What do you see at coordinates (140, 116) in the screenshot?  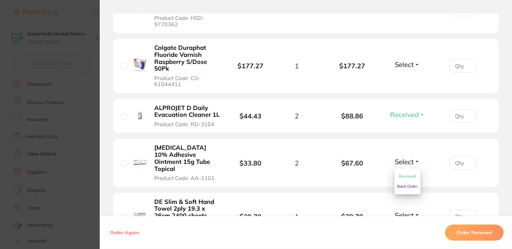 I see `img: ALPROJET D Daily Evacuation Cleaner 1L` at bounding box center [140, 116].